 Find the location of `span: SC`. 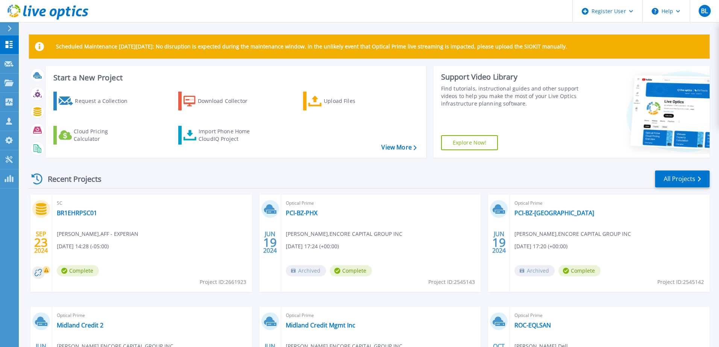

span: SC is located at coordinates (152, 203).